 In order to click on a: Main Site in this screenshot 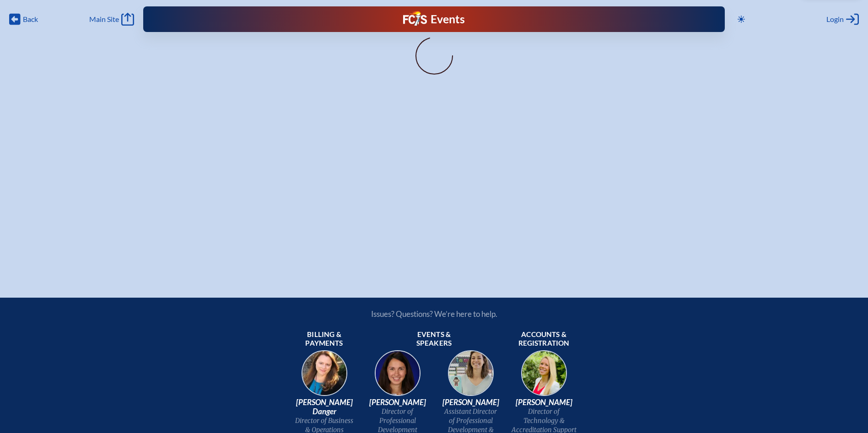, I will do `click(112, 19)`.